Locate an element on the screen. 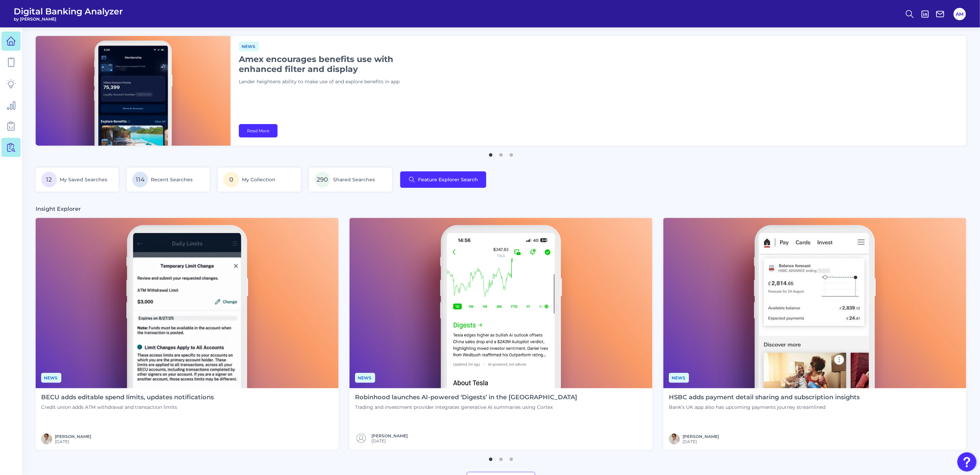  h4: HSBC adds payment detail sharing and subscription insights is located at coordinates (764, 398).